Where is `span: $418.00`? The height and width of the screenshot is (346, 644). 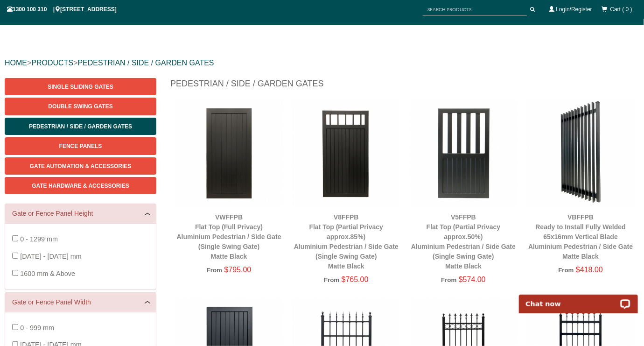 span: $418.00 is located at coordinates (589, 269).